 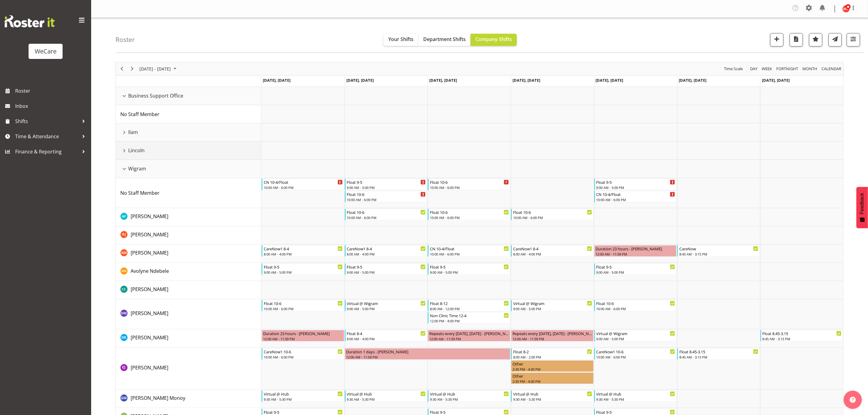 I want to click on span: Lincoln, so click(x=137, y=150).